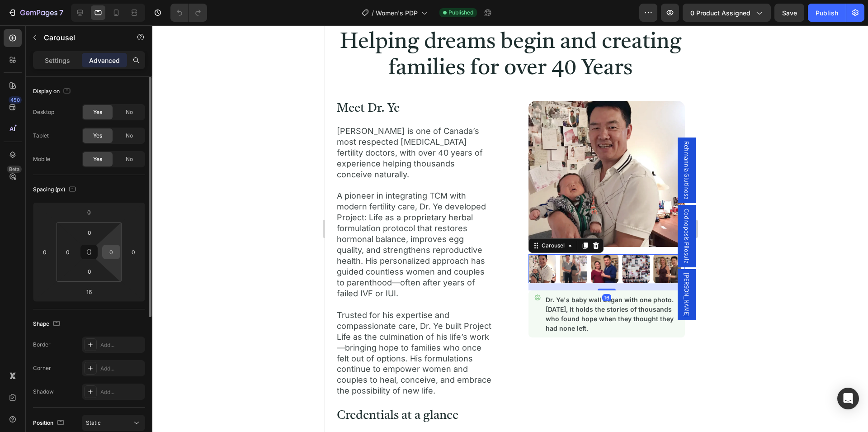 Image resolution: width=868 pixels, height=432 pixels. What do you see at coordinates (789, 13) in the screenshot?
I see `button: Save` at bounding box center [789, 13].